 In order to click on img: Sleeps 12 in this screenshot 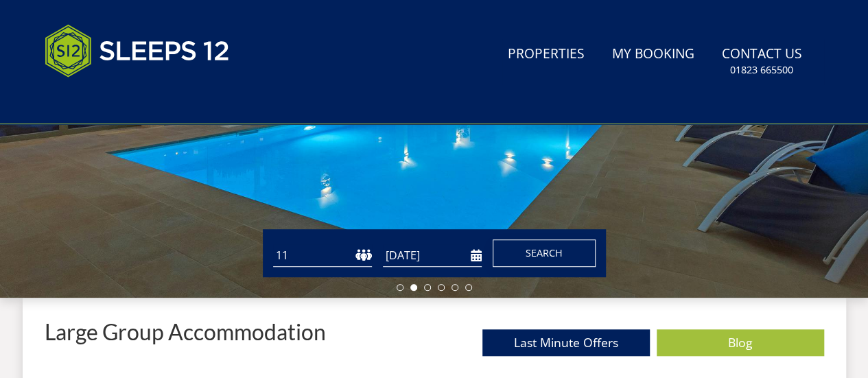, I will do `click(137, 51)`.